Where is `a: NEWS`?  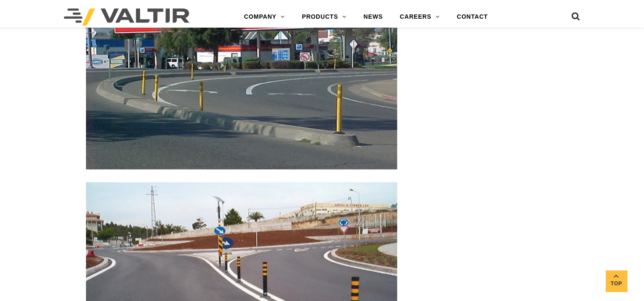 a: NEWS is located at coordinates (373, 17).